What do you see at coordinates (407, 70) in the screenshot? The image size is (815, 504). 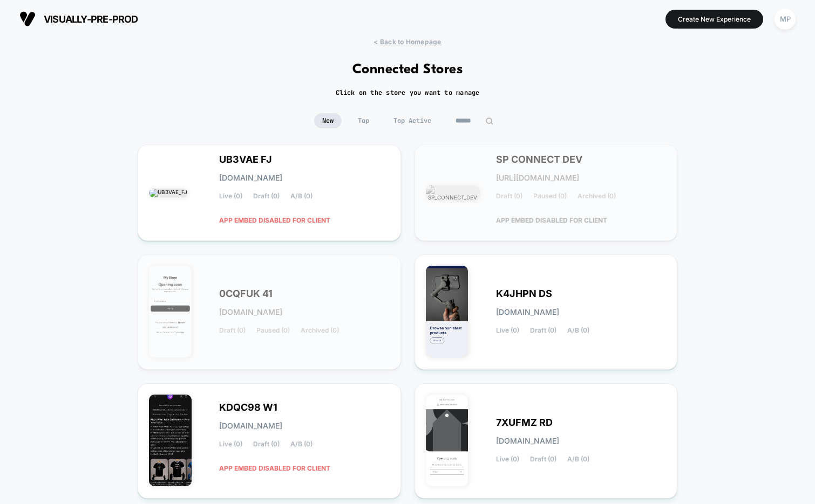 I see `h1: Connected Stores` at bounding box center [407, 70].